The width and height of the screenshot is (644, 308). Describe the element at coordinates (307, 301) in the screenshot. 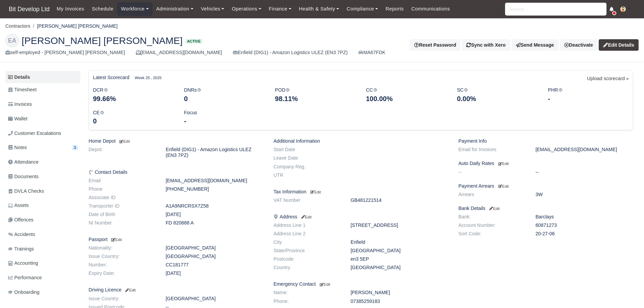

I see `dt: Phone:` at that location.